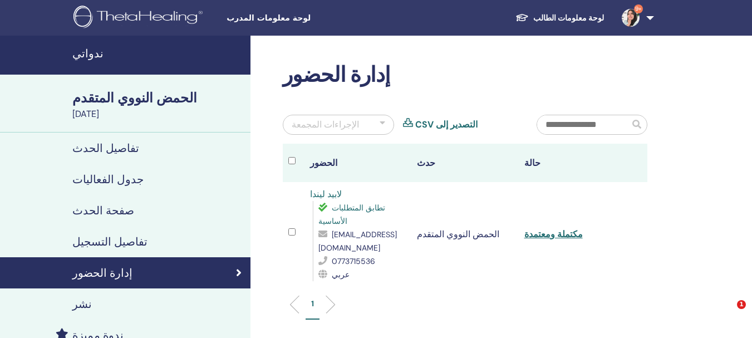  Describe the element at coordinates (326, 194) in the screenshot. I see `font: لابيد ليندا` at that location.